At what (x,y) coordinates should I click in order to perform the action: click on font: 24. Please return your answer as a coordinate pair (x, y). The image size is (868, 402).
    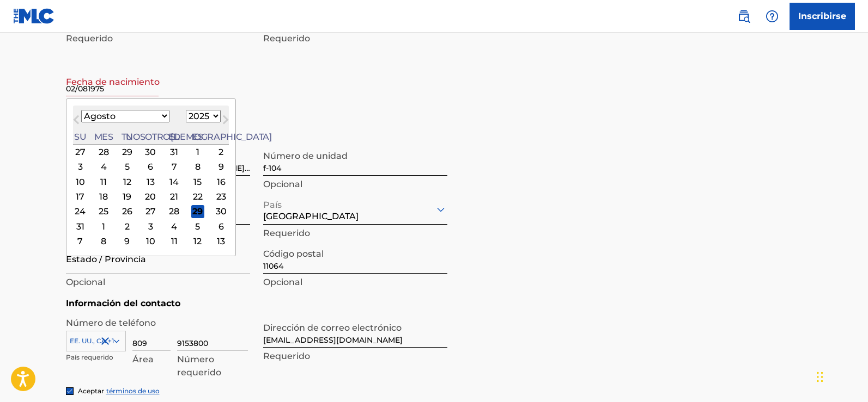
    Looking at the image, I should click on (80, 211).